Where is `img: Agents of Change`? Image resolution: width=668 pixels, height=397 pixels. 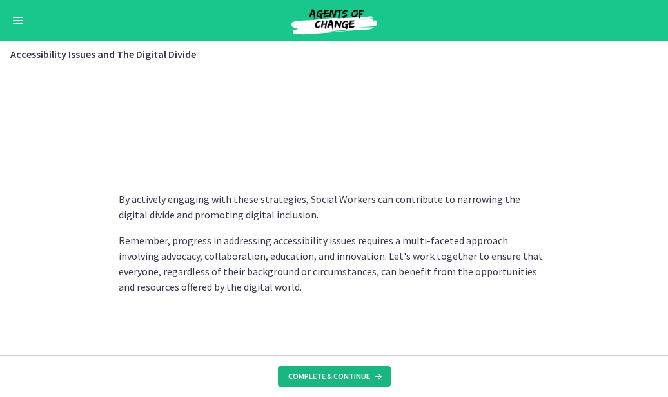
img: Agents of Change is located at coordinates (334, 21).